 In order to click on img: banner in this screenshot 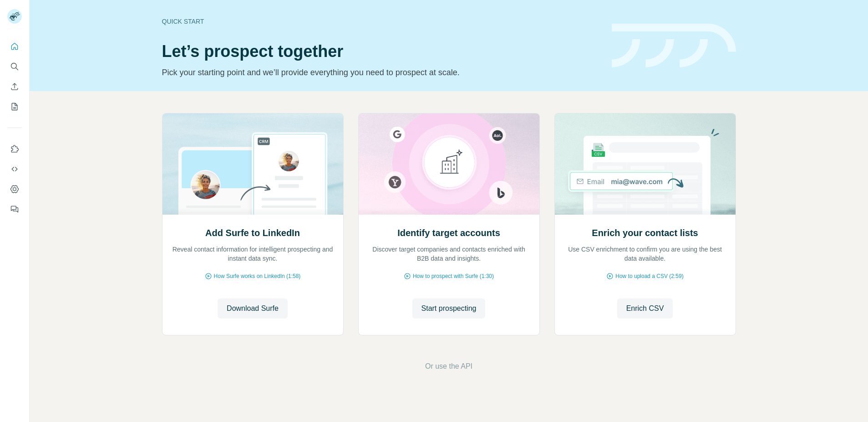, I will do `click(674, 45)`.